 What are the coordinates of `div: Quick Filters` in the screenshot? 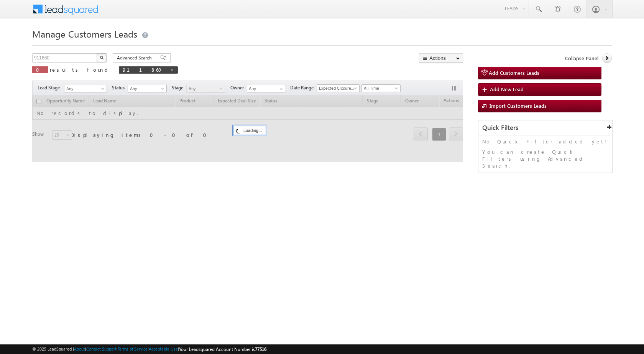 It's located at (545, 128).